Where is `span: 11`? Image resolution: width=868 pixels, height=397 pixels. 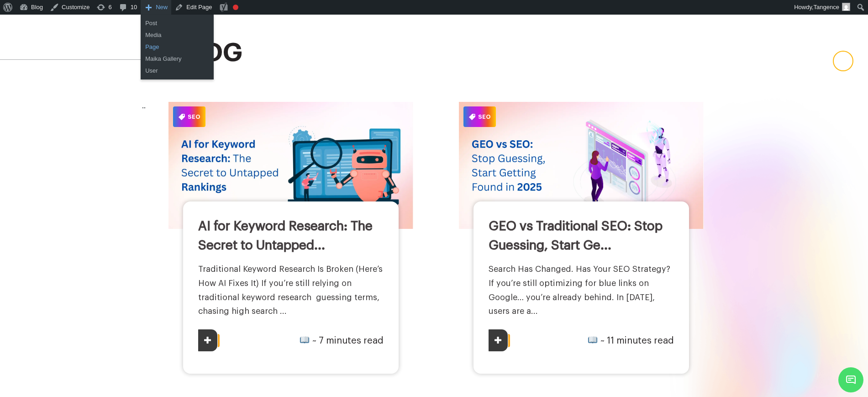
span: 11 is located at coordinates (611, 341).